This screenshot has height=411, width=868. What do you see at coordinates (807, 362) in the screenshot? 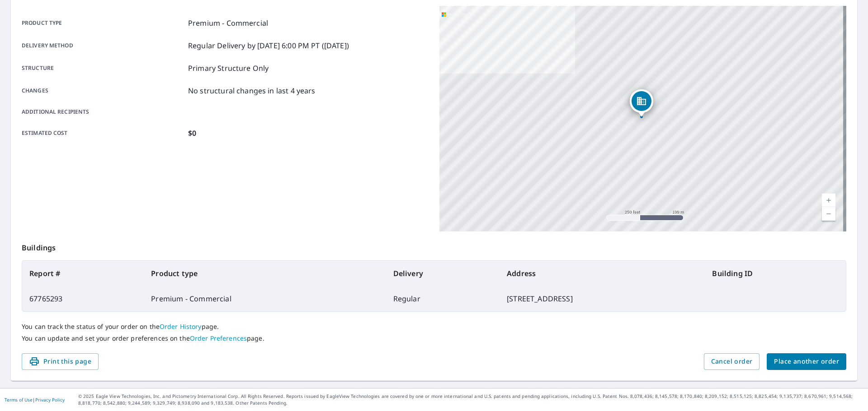
I see `button: Place another order` at bounding box center [807, 362].